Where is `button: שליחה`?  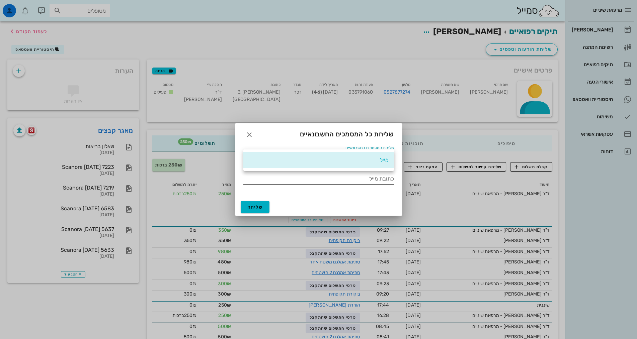 button: שליחה is located at coordinates (255, 207).